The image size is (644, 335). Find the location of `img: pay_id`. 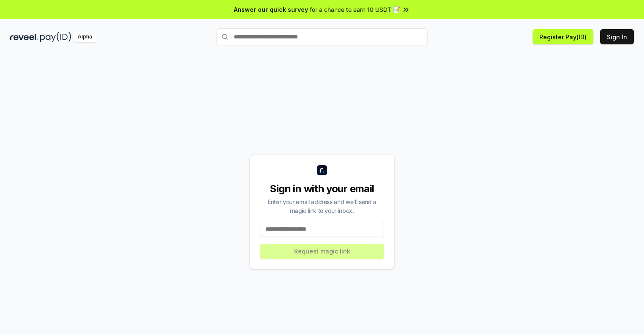

img: pay_id is located at coordinates (56, 37).